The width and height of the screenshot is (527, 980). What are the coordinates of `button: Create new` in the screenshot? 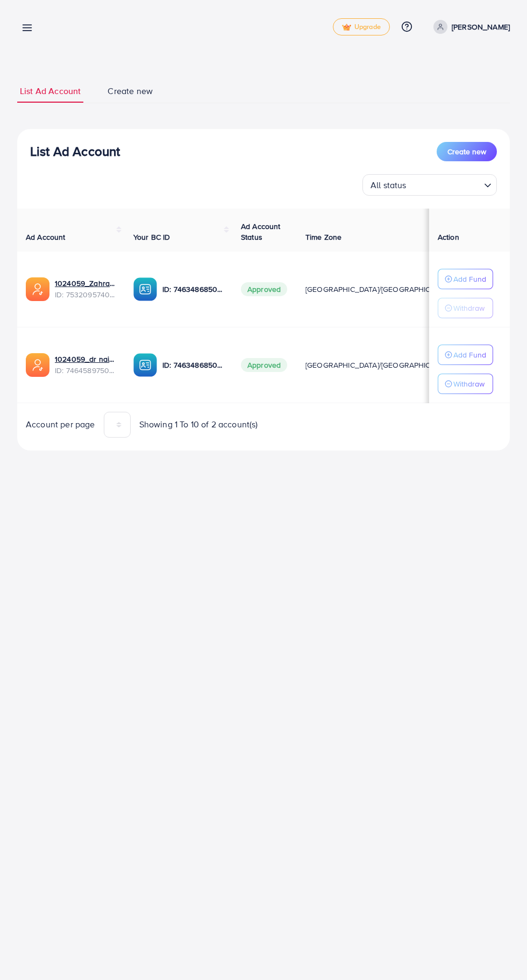 It's located at (467, 152).